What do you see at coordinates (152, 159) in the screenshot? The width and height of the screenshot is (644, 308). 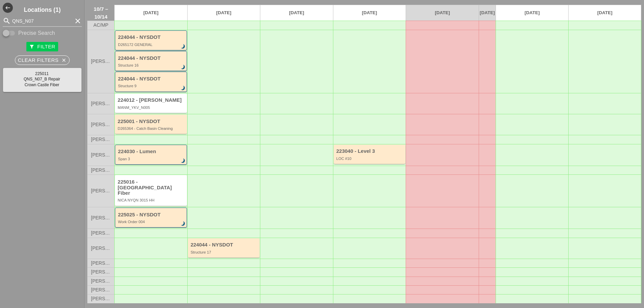 I see `div: Span 3` at bounding box center [152, 159].